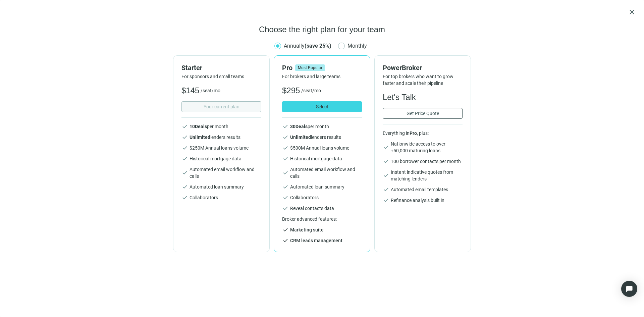  Describe the element at coordinates (221, 106) in the screenshot. I see `button: Your current plan` at that location.